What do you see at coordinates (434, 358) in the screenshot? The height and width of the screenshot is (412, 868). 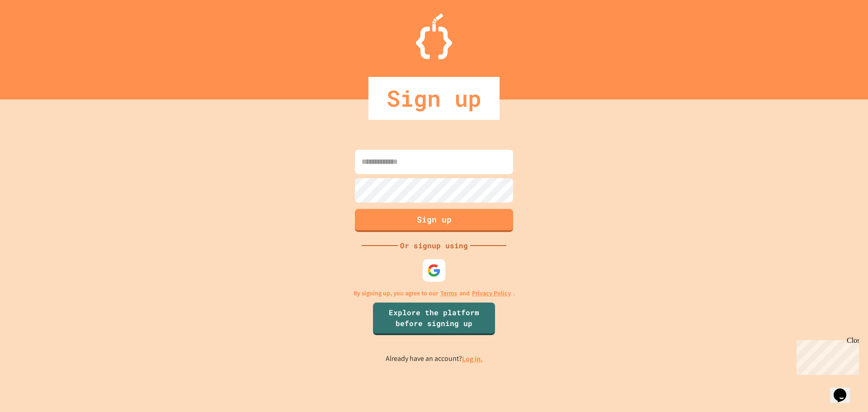 I see `p: Already have an account?` at bounding box center [434, 358].